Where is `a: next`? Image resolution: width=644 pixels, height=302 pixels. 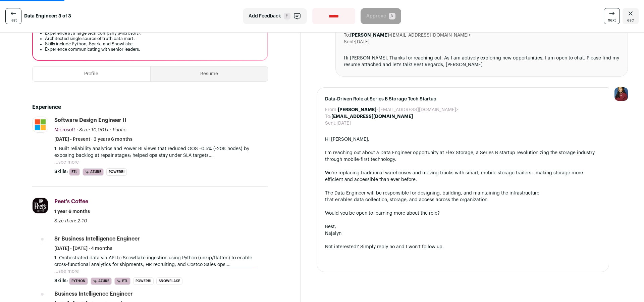
a: next is located at coordinates (612, 16).